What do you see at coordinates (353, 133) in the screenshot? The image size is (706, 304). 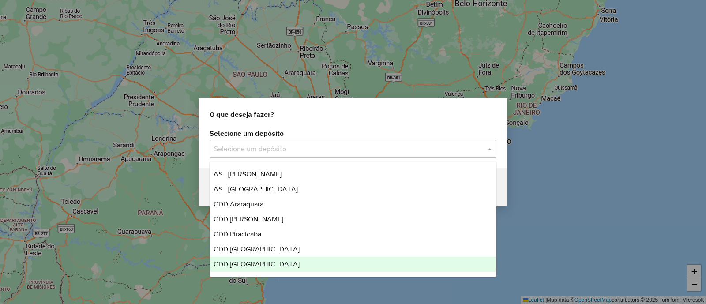 I see `label: Selecione um depósito` at bounding box center [353, 133].